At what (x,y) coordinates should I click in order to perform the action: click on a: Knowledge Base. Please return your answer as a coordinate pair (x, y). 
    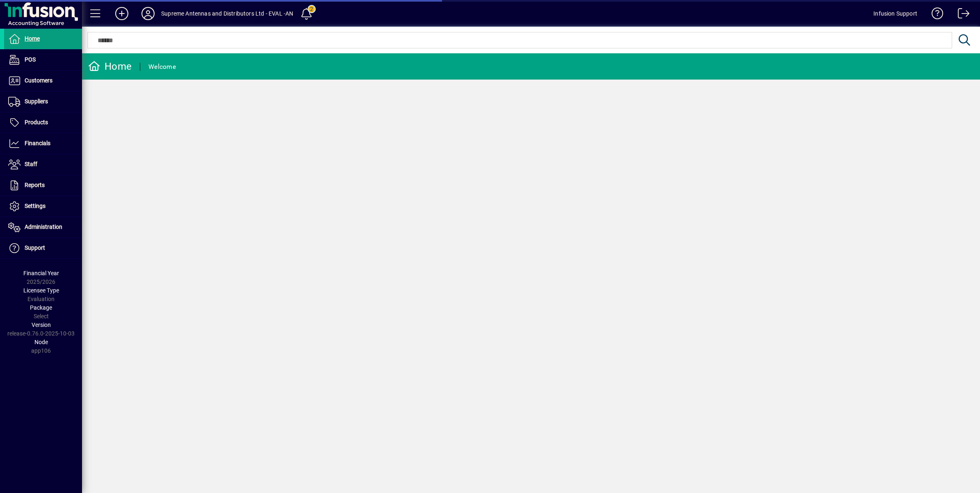
    Looking at the image, I should click on (935, 15).